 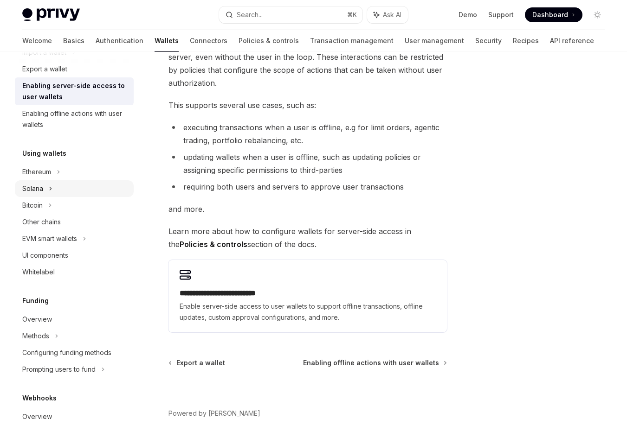 I want to click on div: EVM smart wallets, so click(x=50, y=239).